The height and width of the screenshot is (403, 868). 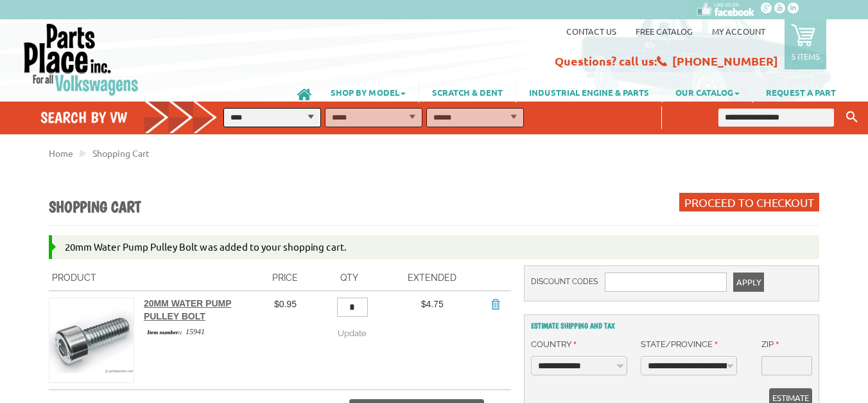 What do you see at coordinates (73, 278) in the screenshot?
I see `span: Product` at bounding box center [73, 278].